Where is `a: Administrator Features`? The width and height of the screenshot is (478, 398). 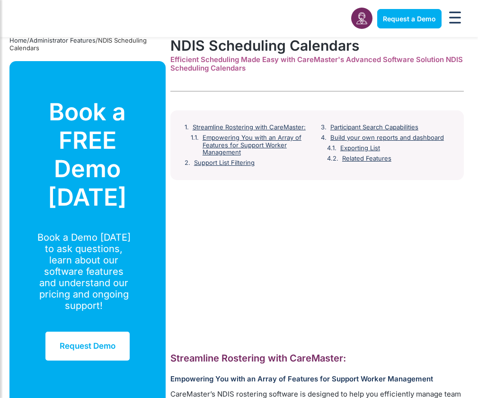
a: Administrator Features is located at coordinates (62, 40).